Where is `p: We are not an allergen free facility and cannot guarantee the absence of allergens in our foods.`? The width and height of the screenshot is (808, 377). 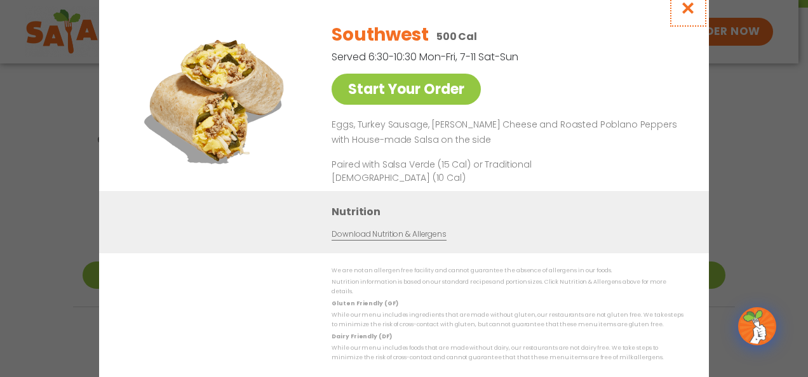
p: We are not an allergen free facility and cannot guarantee the absence of allergens in our foods. is located at coordinates (507, 271).